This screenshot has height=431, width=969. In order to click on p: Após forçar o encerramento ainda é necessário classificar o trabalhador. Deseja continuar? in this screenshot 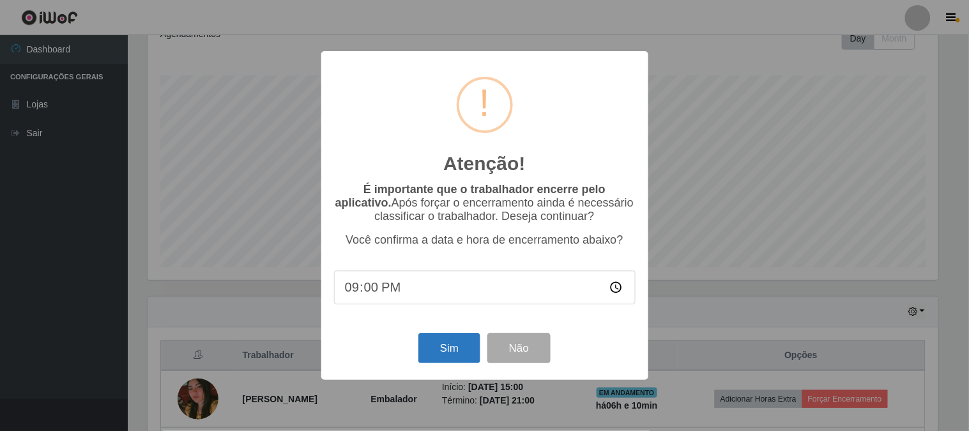, I will do `click(485, 202)`.